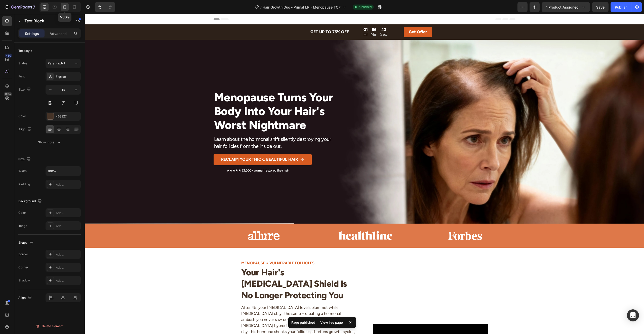  I want to click on a: RECLAIM YOUR THICK, BEAUTIFUL HAIR, so click(178, 145).